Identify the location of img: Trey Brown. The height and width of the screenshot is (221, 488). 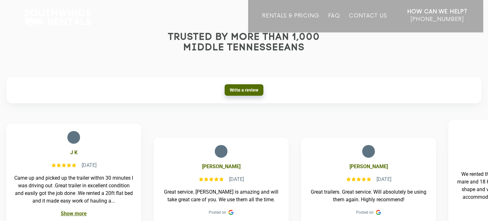
(368, 151).